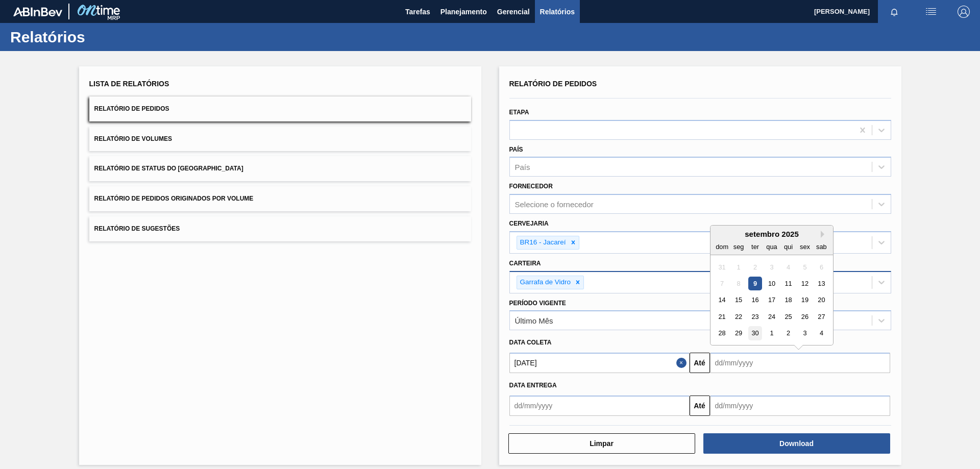 Image resolution: width=980 pixels, height=469 pixels. I want to click on img: Logout, so click(964, 12).